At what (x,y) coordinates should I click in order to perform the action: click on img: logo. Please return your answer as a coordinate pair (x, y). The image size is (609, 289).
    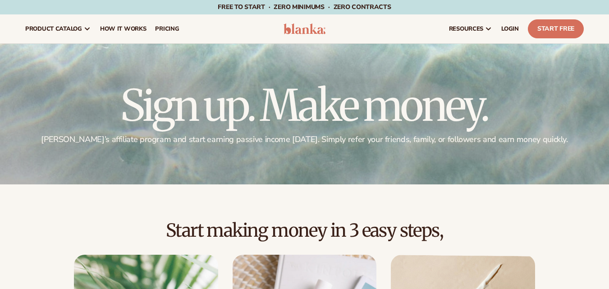
    Looking at the image, I should click on (305, 29).